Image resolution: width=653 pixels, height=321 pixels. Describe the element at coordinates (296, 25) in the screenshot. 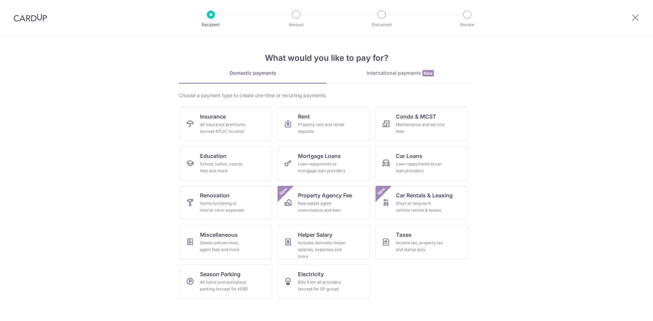

I see `p: Amount` at that location.